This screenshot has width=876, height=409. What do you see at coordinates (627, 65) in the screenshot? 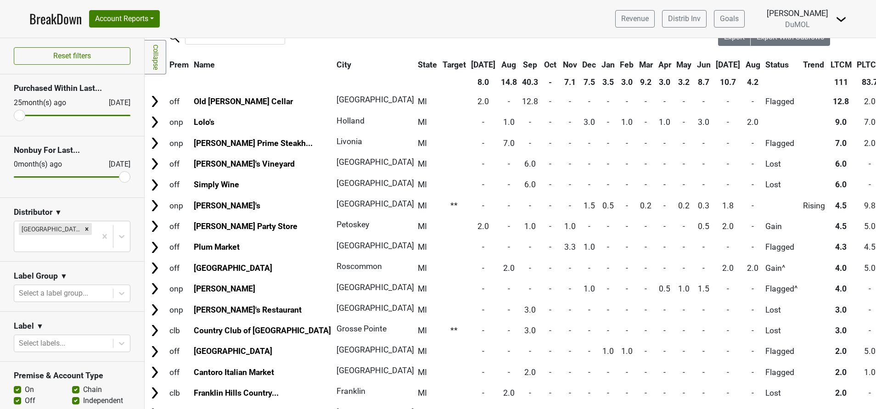
I see `th: Feb: activate to sort column ascending` at bounding box center [627, 65].